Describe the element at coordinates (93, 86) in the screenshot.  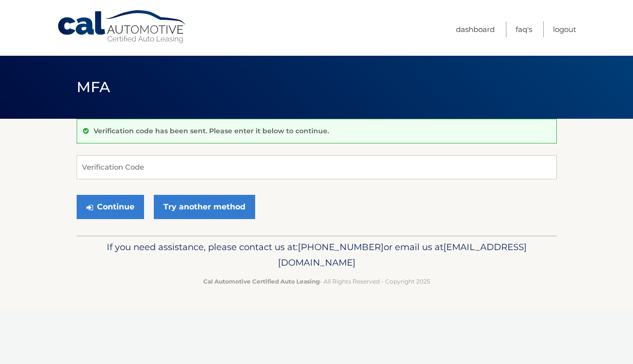
I see `span: MFA` at that location.